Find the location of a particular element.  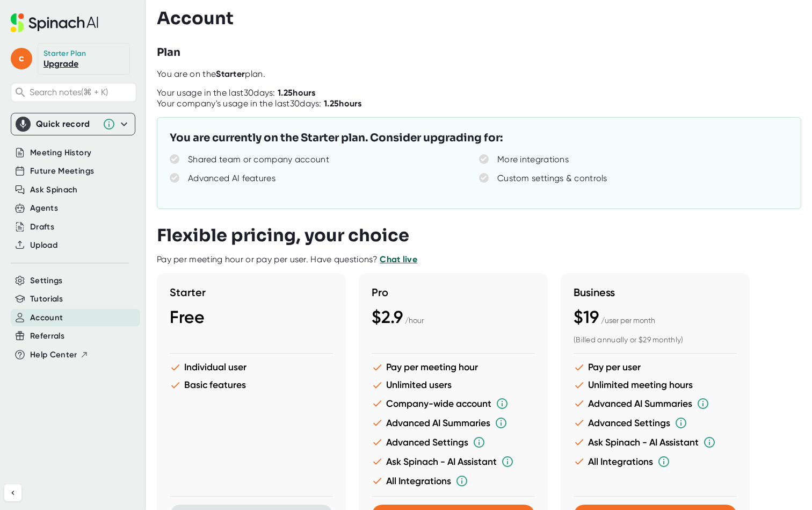

div: Starter Plan is located at coordinates (65, 54).